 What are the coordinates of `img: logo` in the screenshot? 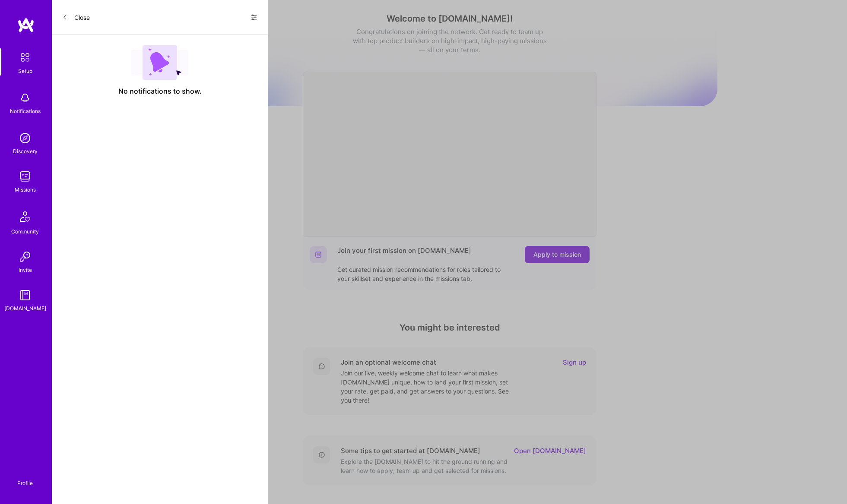 It's located at (26, 25).